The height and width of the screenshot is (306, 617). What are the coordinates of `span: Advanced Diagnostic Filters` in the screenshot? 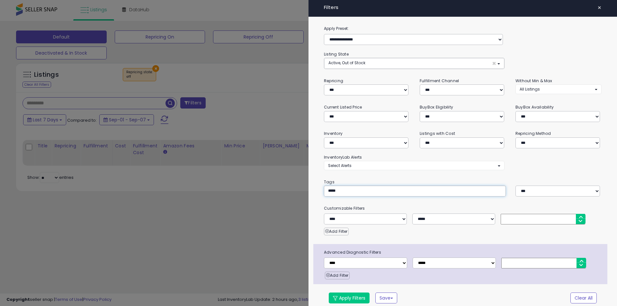 It's located at (463, 253).